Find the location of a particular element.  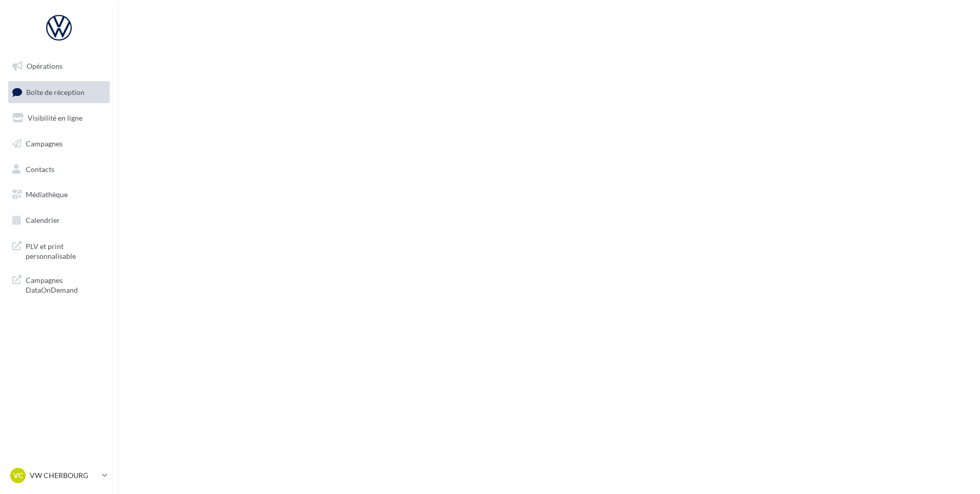

span: Contacts is located at coordinates (40, 169).